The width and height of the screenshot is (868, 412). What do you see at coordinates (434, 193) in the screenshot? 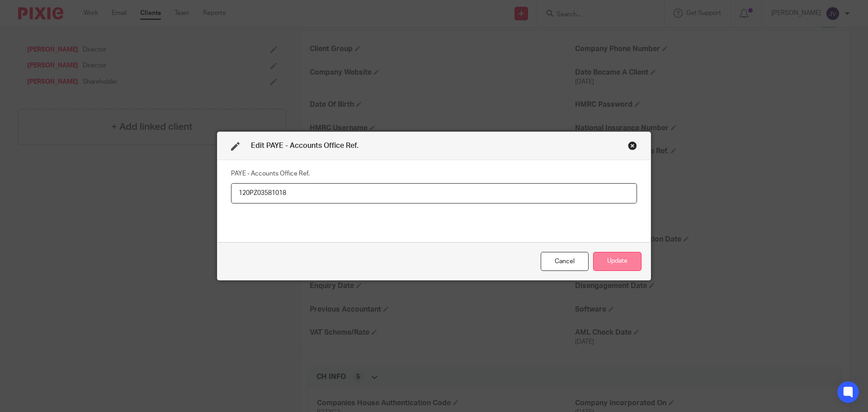
I see `input: PAYE - Accounts Office Ref.` at bounding box center [434, 193].